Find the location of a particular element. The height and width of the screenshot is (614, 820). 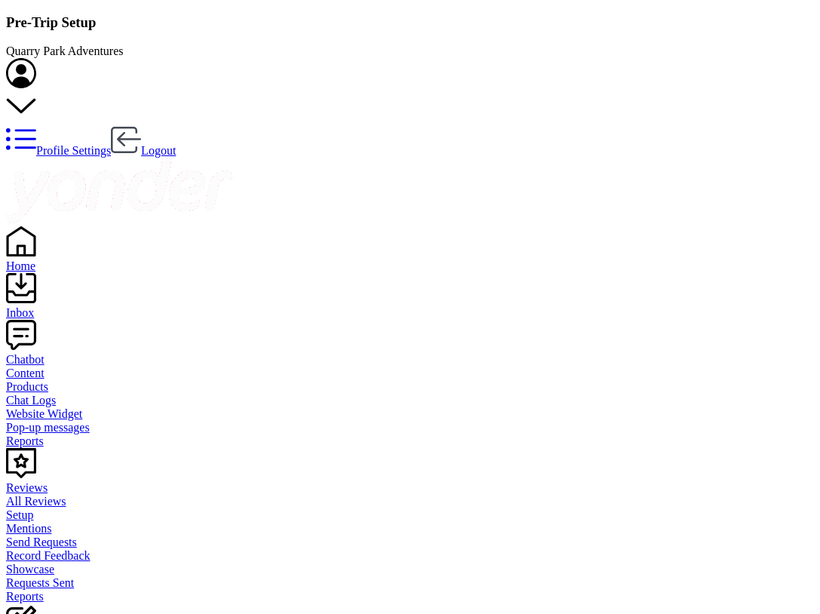

a: Inbox is located at coordinates (410, 306).